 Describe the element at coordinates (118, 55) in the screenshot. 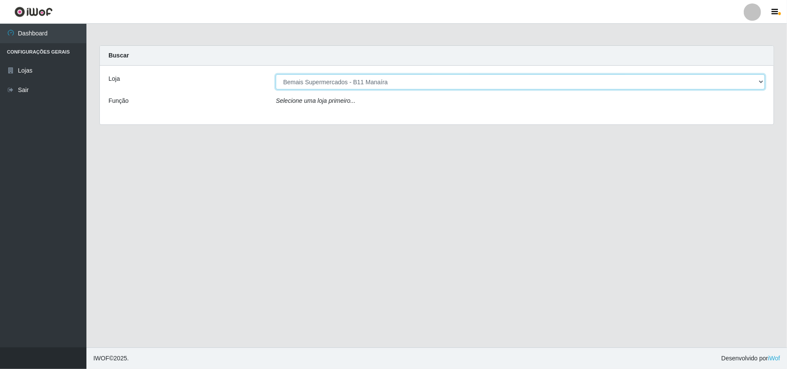

I see `strong: Buscar` at that location.